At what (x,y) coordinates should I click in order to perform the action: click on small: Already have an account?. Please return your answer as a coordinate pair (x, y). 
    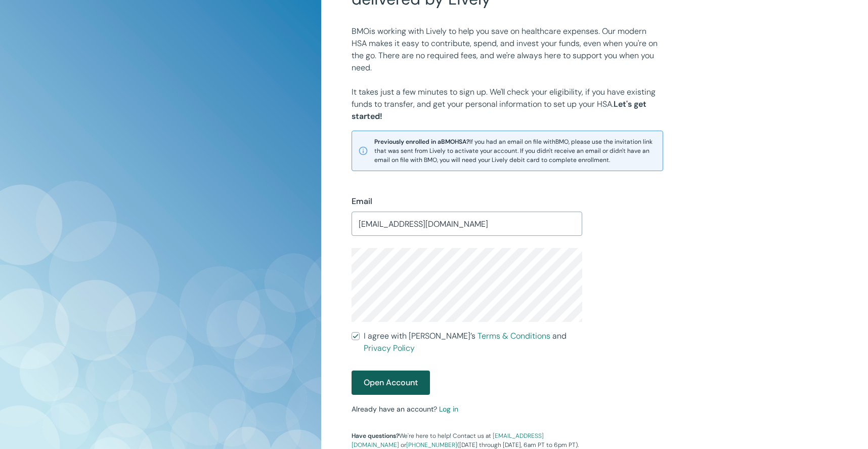
    Looking at the image, I should click on (405, 409).